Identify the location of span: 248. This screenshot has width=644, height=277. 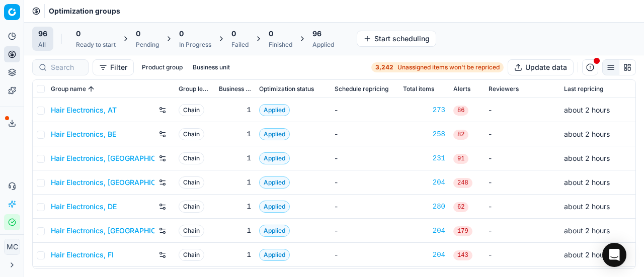
(463, 183).